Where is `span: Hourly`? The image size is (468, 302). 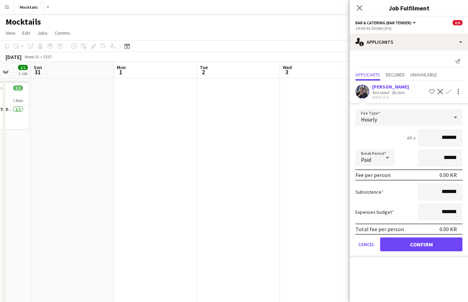
span: Hourly is located at coordinates (369, 120).